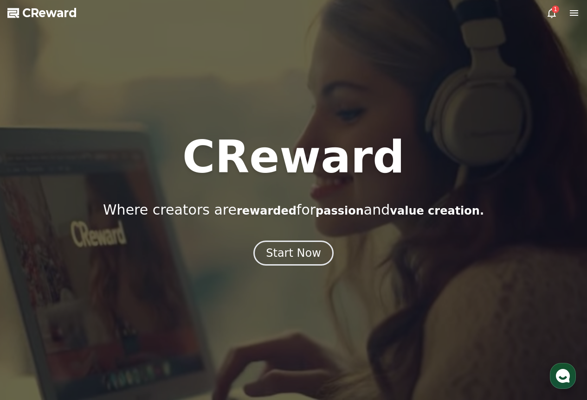 This screenshot has width=587, height=400. What do you see at coordinates (555, 9) in the screenshot?
I see `div: 1` at bounding box center [555, 9].